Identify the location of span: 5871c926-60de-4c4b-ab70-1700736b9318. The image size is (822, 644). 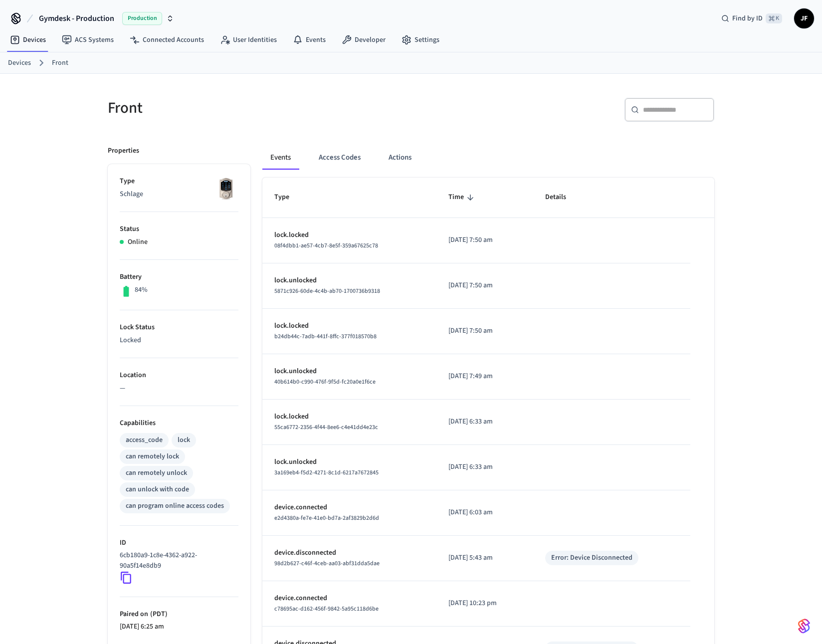
(327, 291).